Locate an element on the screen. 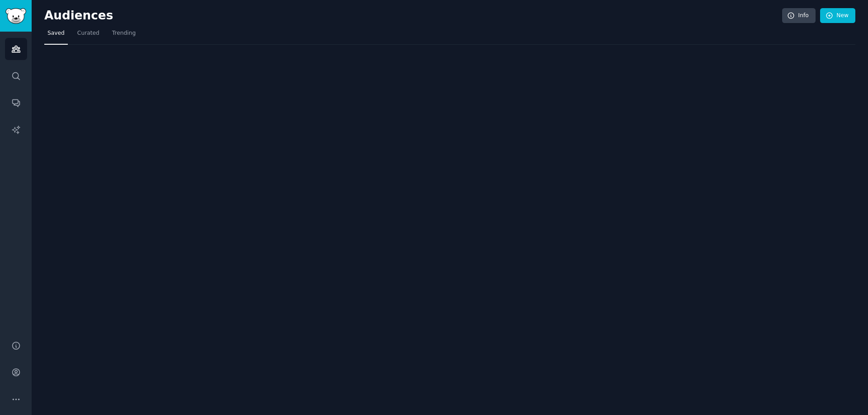 The height and width of the screenshot is (415, 868). h2: Audiences is located at coordinates (413, 16).